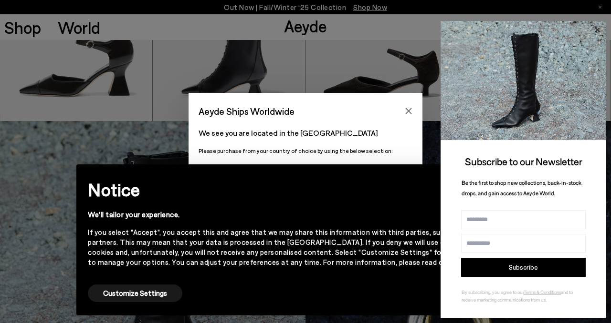 The image size is (611, 323). I want to click on span: Subscribe to our Newsletter, so click(523, 161).